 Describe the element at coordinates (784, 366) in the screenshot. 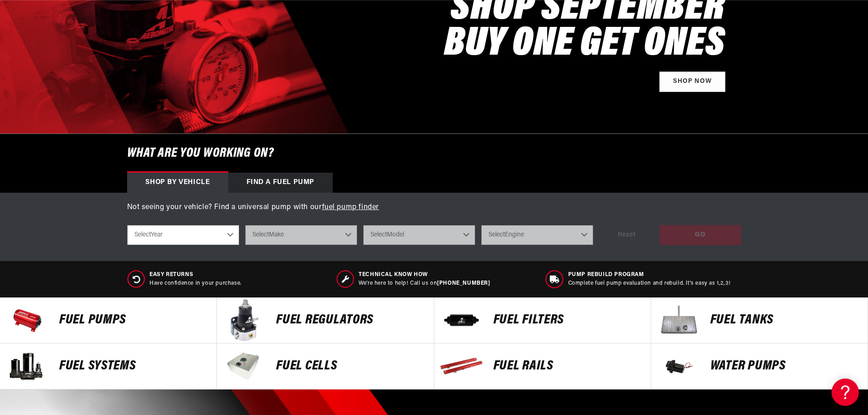

I see `p: Water Pumps` at that location.